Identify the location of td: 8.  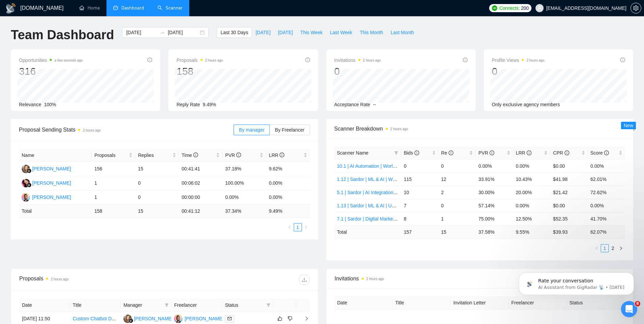
(420, 218).